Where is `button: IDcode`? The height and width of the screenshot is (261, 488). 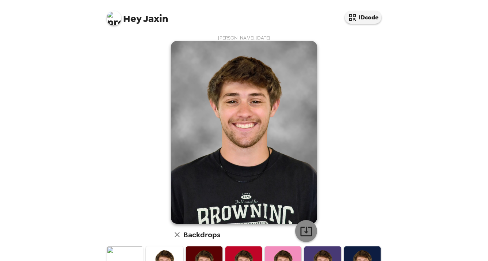
button: IDcode is located at coordinates (363, 17).